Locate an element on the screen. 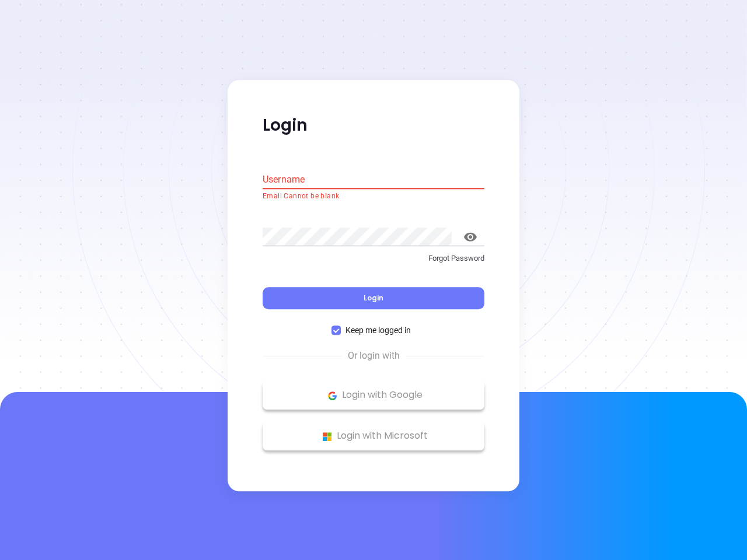 The height and width of the screenshot is (560, 747). p: Email Cannot be blank is located at coordinates (374, 197).